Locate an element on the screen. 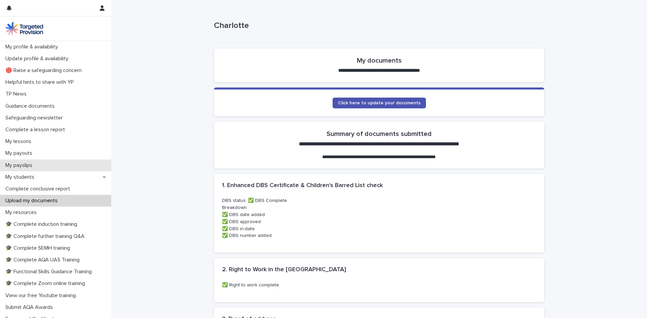  p: 🎓 Complete Zoom online training is located at coordinates (46, 284).